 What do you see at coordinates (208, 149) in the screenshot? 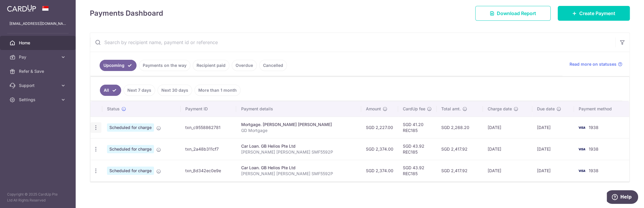
I see `td: txn_2a48b311cf7` at bounding box center [208, 149].